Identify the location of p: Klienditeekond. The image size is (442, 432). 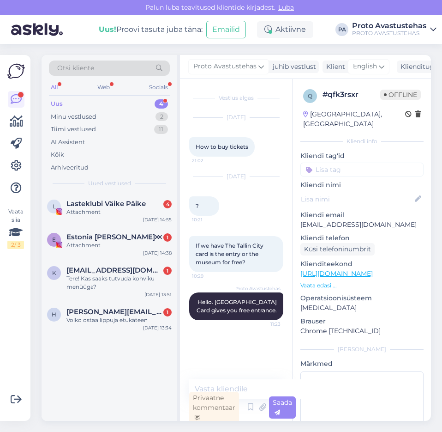
(362, 264).